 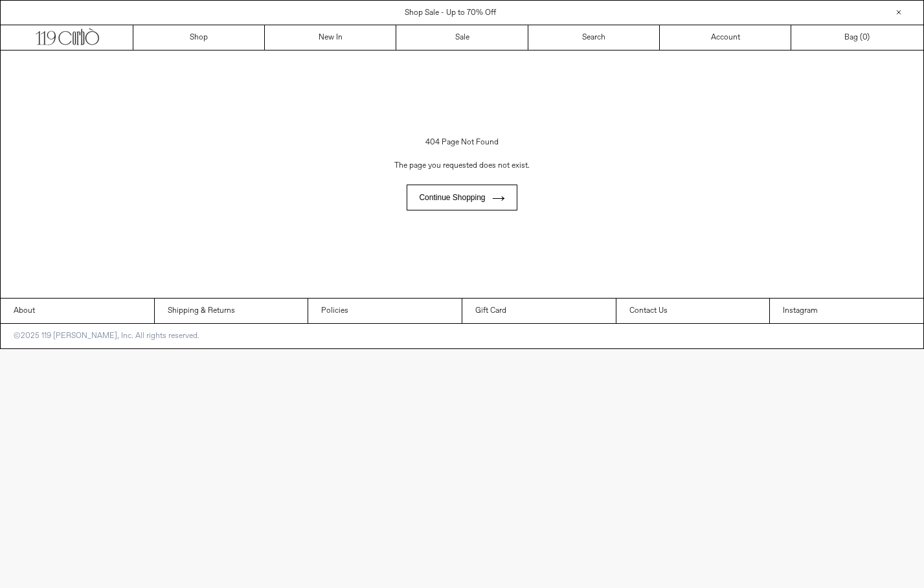 I want to click on a: Account, so click(x=725, y=38).